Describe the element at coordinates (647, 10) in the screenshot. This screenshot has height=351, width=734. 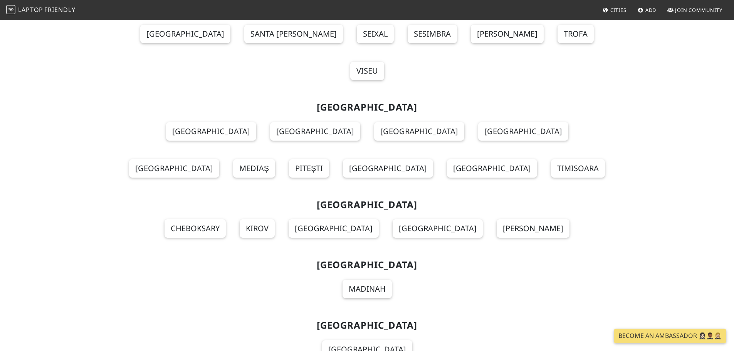
I see `a: Add` at that location.